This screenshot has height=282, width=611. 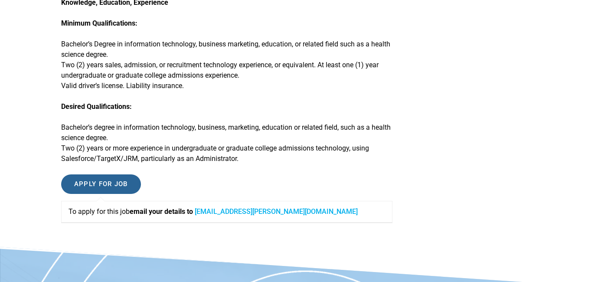 What do you see at coordinates (96, 106) in the screenshot?
I see `strong: Desired Qualifications:` at bounding box center [96, 106].